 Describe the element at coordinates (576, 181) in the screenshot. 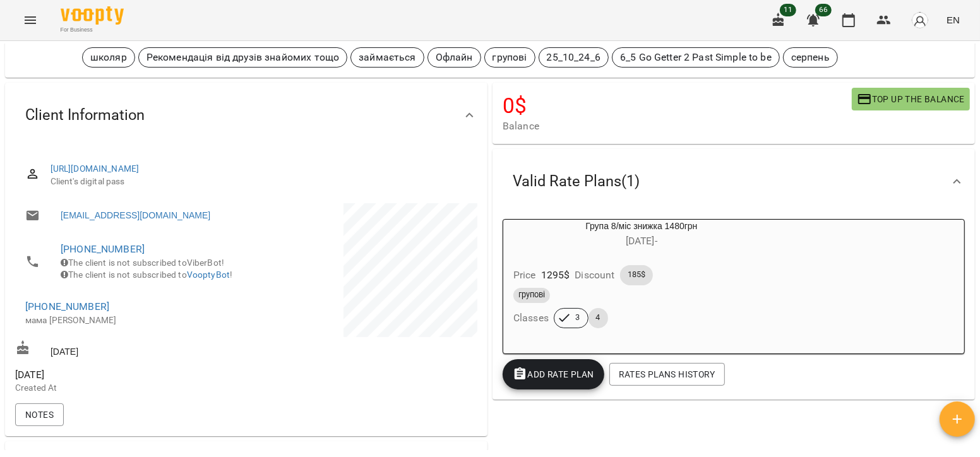

I see `span: Valid Rate Plans ( 1 )` at that location.